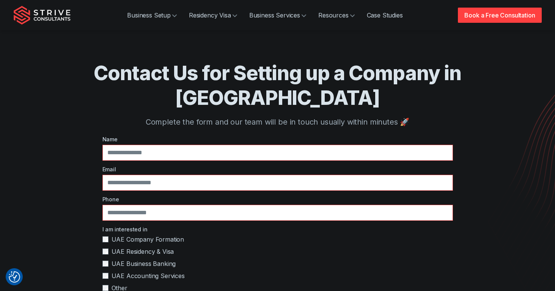 This screenshot has height=291, width=555. What do you see at coordinates (148, 275) in the screenshot?
I see `span: UAE Accounting Services` at bounding box center [148, 275].